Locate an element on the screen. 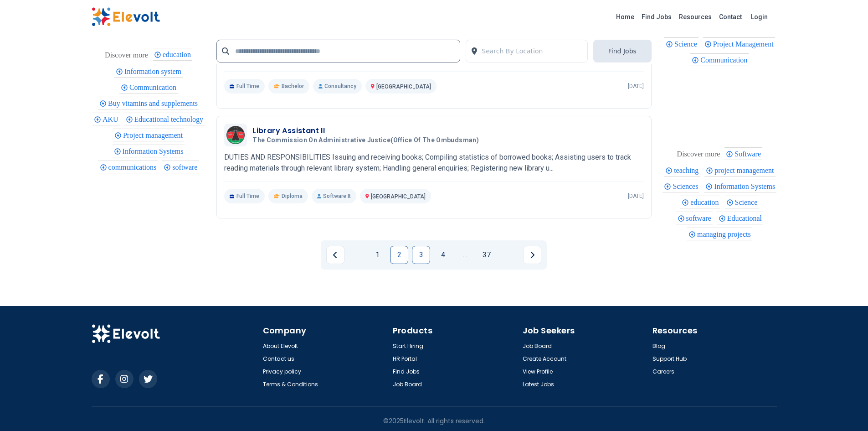 Image resolution: width=868 pixels, height=431 pixels. a: Page 3 is located at coordinates (421, 255).